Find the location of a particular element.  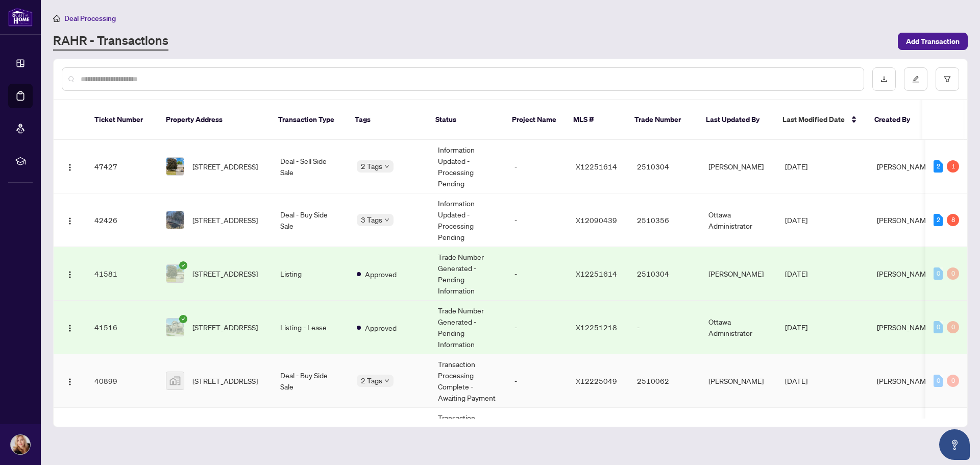

span: filter is located at coordinates (947, 79).